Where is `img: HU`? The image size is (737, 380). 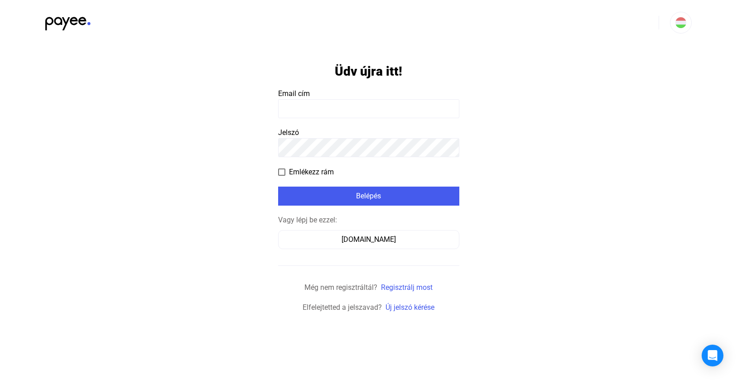 img: HU is located at coordinates (681, 23).